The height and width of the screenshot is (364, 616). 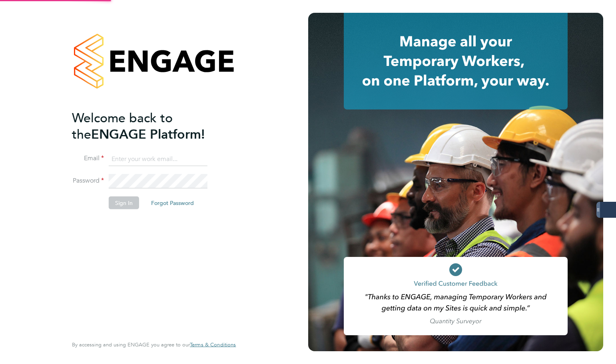 What do you see at coordinates (173, 203) in the screenshot?
I see `button: Forgot Password` at bounding box center [173, 203].